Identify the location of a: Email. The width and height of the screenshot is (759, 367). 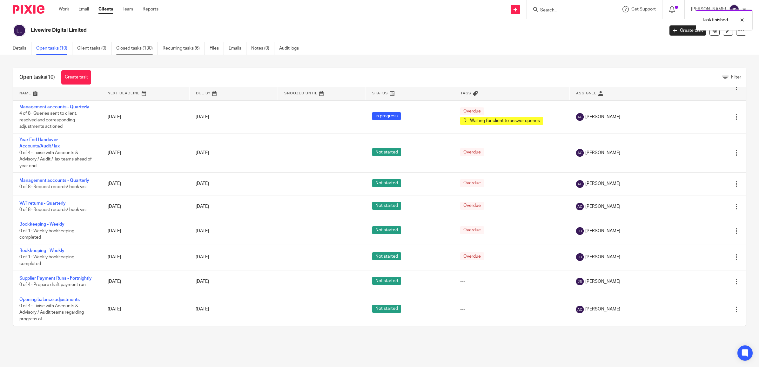
(84, 9).